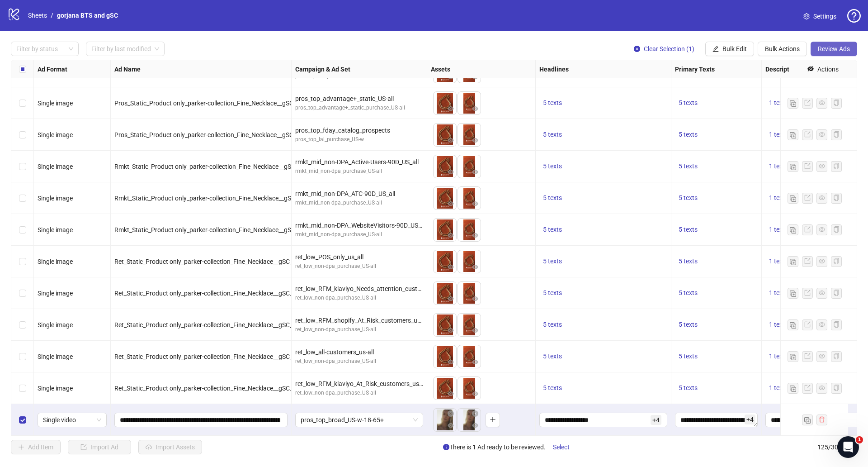 Image resolution: width=868 pixels, height=467 pixels. Describe the element at coordinates (128, 69) in the screenshot. I see `strong: Ad Name` at that location.